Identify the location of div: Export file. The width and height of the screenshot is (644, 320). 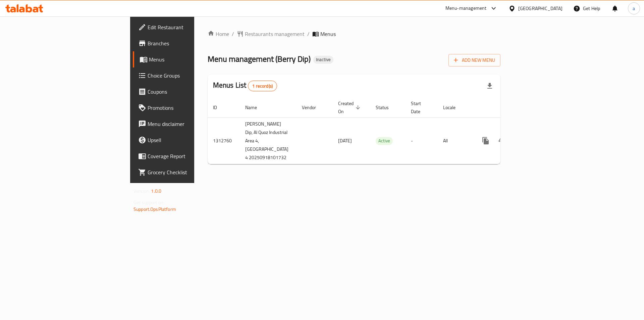
(490, 86).